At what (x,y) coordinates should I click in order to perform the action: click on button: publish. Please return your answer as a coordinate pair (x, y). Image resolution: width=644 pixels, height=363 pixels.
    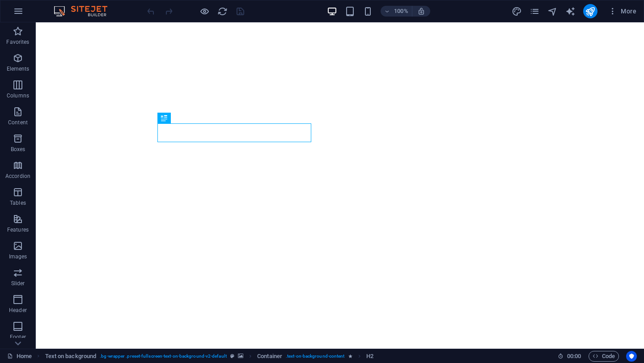
    Looking at the image, I should click on (590, 11).